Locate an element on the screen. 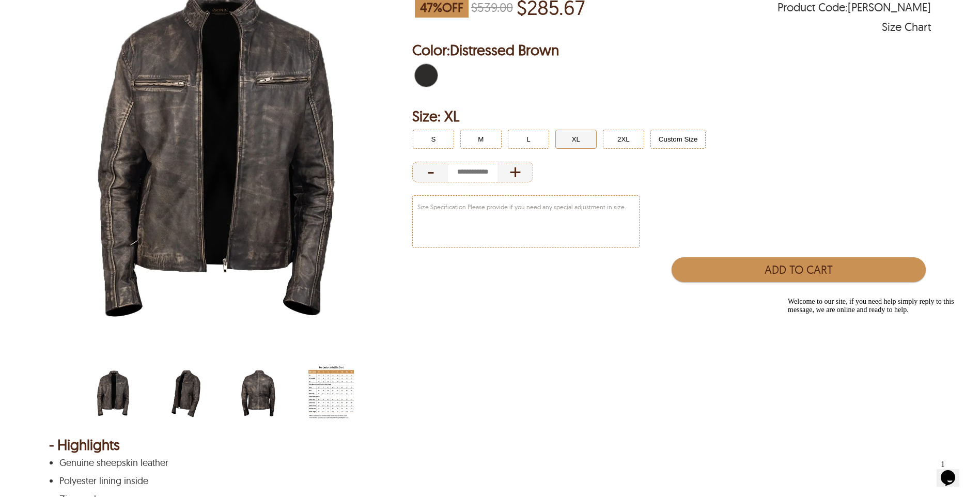 Image resolution: width=980 pixels, height=497 pixels. p: Genuine sheepskin leather is located at coordinates (489, 462).